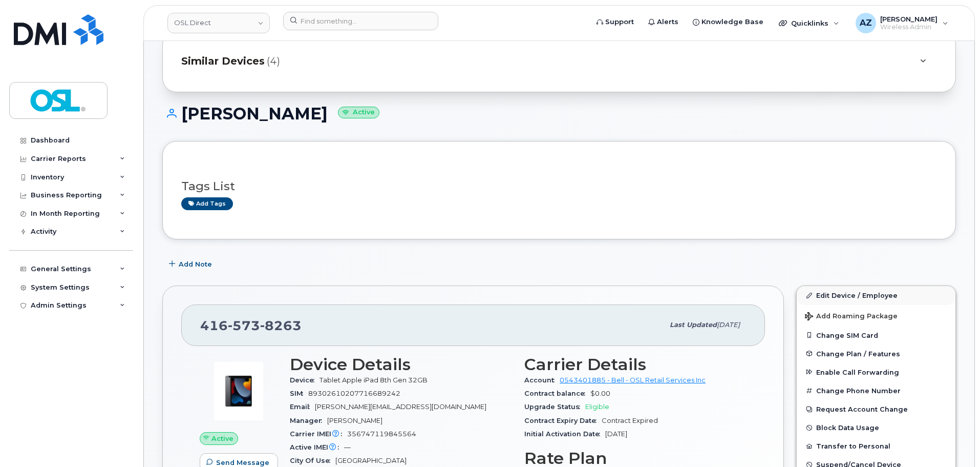  I want to click on span: Account, so click(541, 380).